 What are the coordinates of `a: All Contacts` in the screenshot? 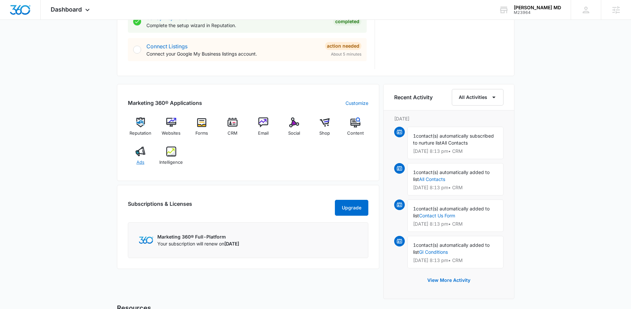 It's located at (432, 179).